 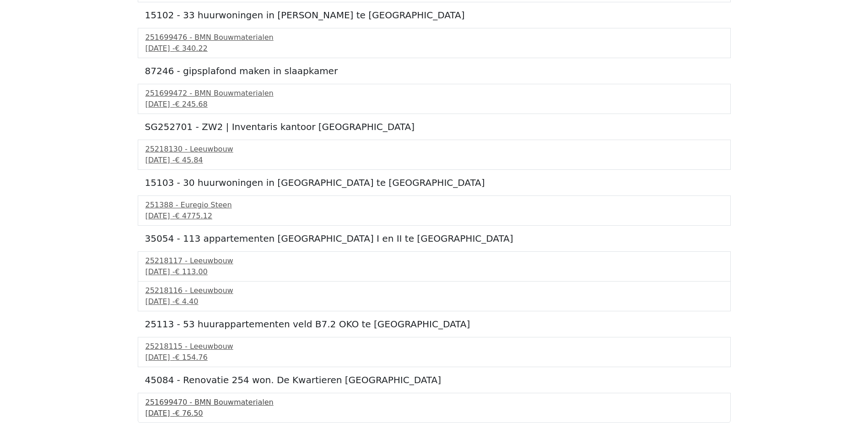 What do you see at coordinates (434, 261) in the screenshot?
I see `div: 25218117 - Leeuwbouw` at bounding box center [434, 261].